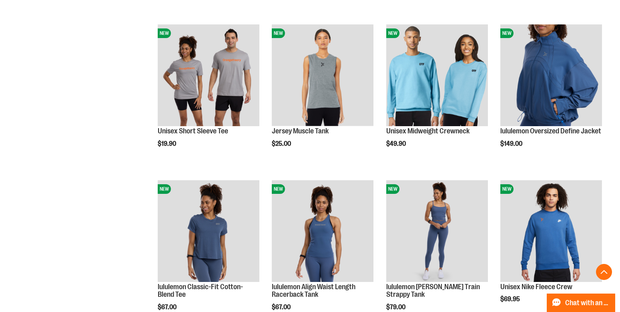  I want to click on span: $25.00, so click(282, 144).